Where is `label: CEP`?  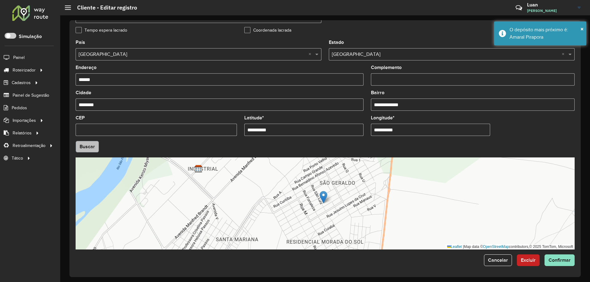
label: CEP is located at coordinates (80, 118).